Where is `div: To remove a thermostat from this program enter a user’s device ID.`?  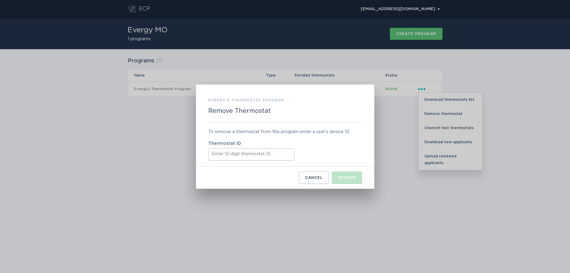
div: To remove a thermostat from this program enter a user’s device ID. is located at coordinates (285, 132).